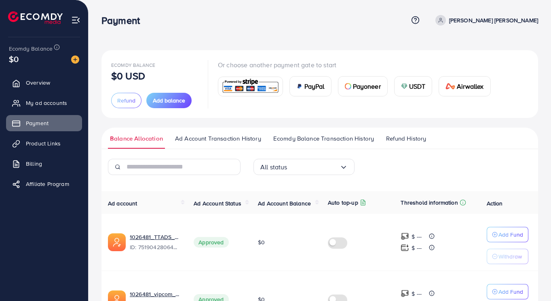  What do you see at coordinates (126, 100) in the screenshot?
I see `span: Refund` at bounding box center [126, 100].